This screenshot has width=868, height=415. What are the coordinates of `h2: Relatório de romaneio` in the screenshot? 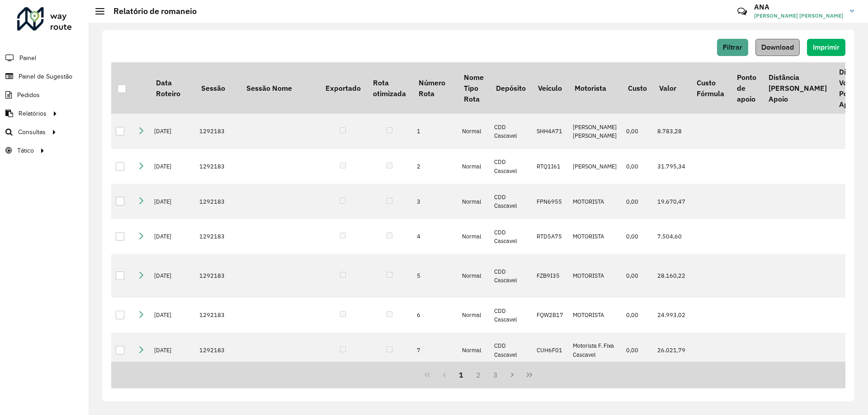 It's located at (151, 12).